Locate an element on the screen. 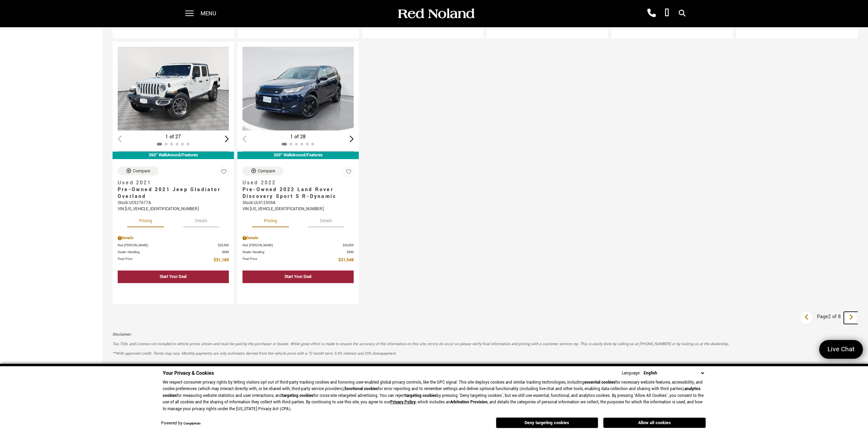 The image size is (868, 433). span: Used 2022 is located at coordinates (295, 183).